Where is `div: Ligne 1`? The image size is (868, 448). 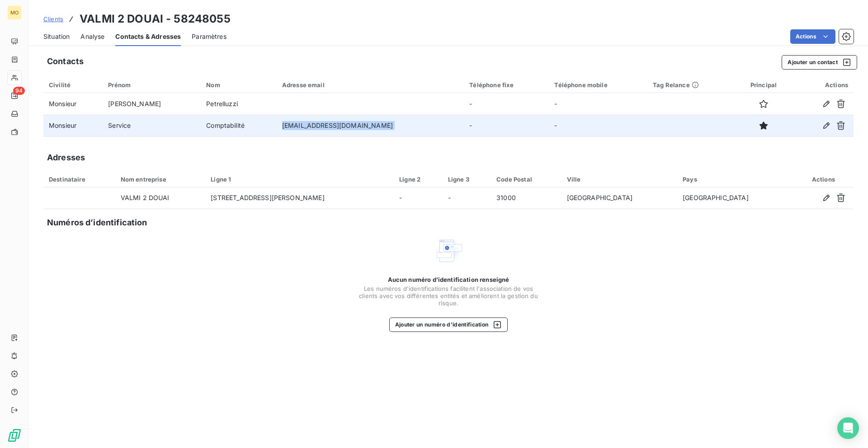 div: Ligne 1 is located at coordinates (299, 180).